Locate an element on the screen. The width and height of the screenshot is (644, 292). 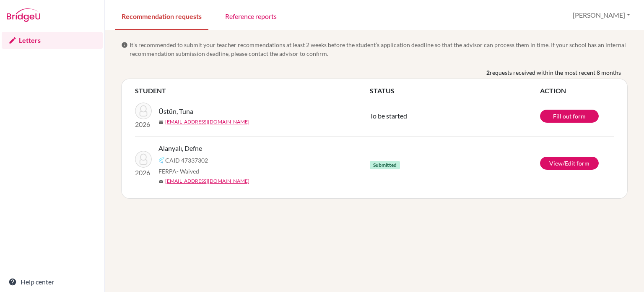
a: Recommendation requests is located at coordinates (162, 15).